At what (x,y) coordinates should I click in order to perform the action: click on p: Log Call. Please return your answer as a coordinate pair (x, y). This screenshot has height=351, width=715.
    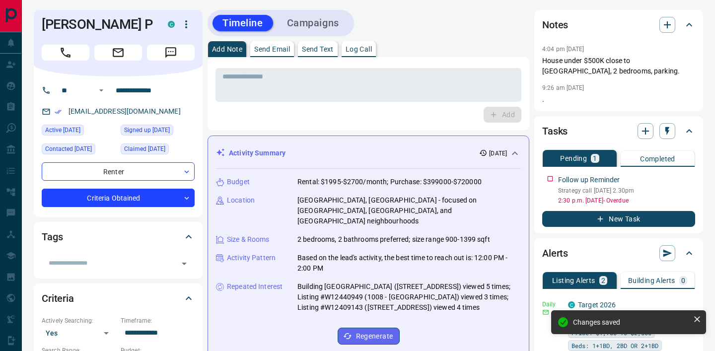
    Looking at the image, I should click on (358, 49).